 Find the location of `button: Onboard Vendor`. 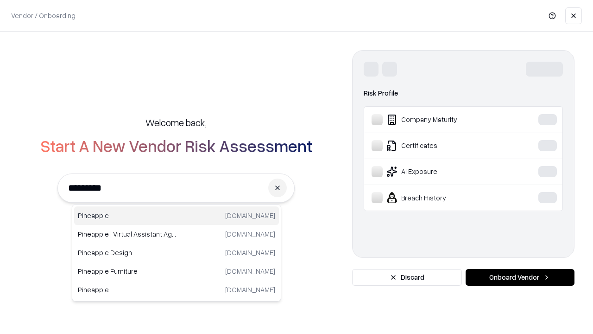

button: Onboard Vendor is located at coordinates (520, 277).